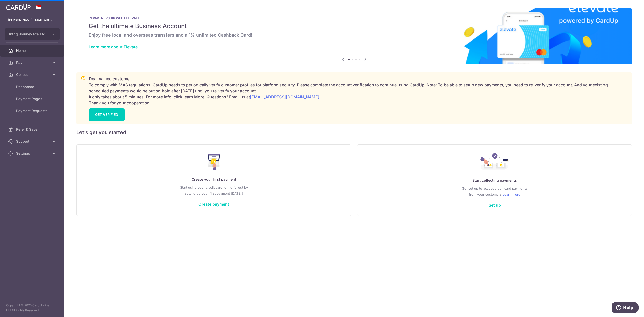 This screenshot has height=317, width=644. Describe the element at coordinates (495, 181) in the screenshot. I see `p: Start collecting payments` at that location.